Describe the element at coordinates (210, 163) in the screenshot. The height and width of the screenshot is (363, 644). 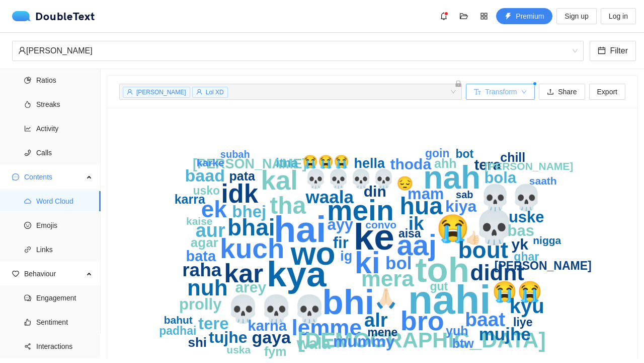
I see `text: karke` at that location.